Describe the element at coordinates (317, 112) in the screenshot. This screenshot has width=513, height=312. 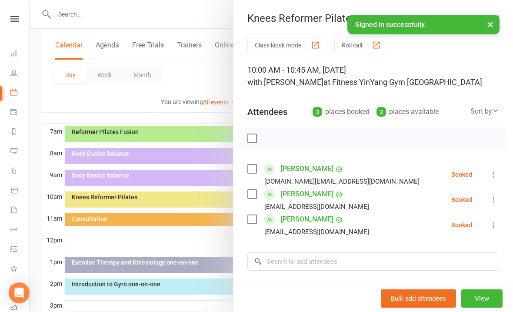
I see `div: 3` at that location.